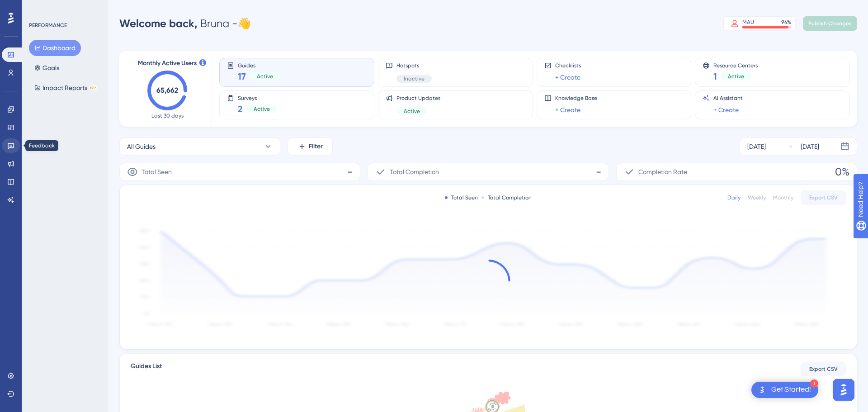  I want to click on div: BETA, so click(93, 88).